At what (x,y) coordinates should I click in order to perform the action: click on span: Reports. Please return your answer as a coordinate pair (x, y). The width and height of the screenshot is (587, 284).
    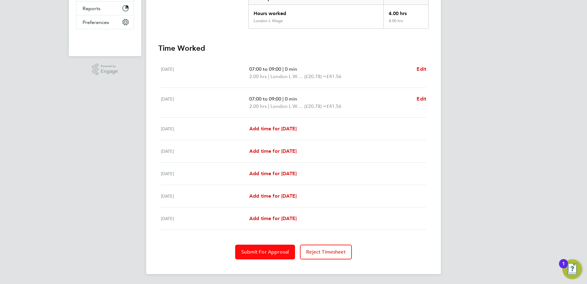
    Looking at the image, I should click on (92, 8).